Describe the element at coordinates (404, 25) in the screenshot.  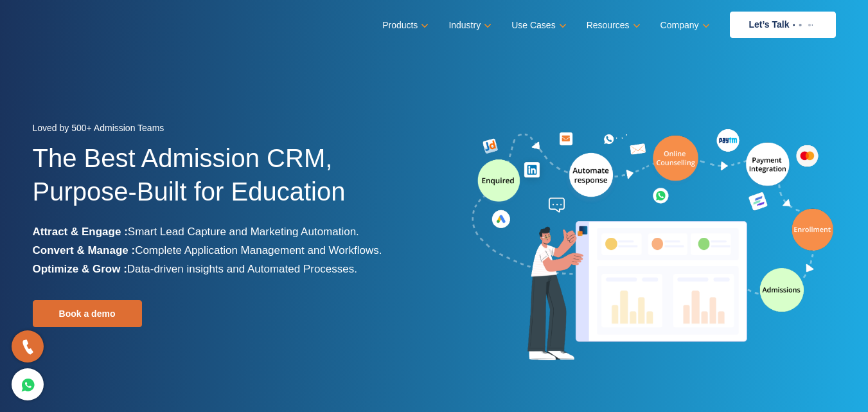
I see `a: Products` at that location.